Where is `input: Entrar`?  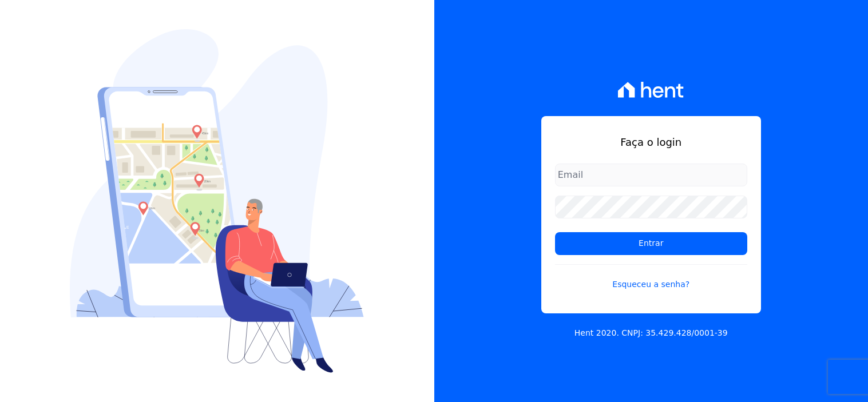 input: Entrar is located at coordinates (651, 243).